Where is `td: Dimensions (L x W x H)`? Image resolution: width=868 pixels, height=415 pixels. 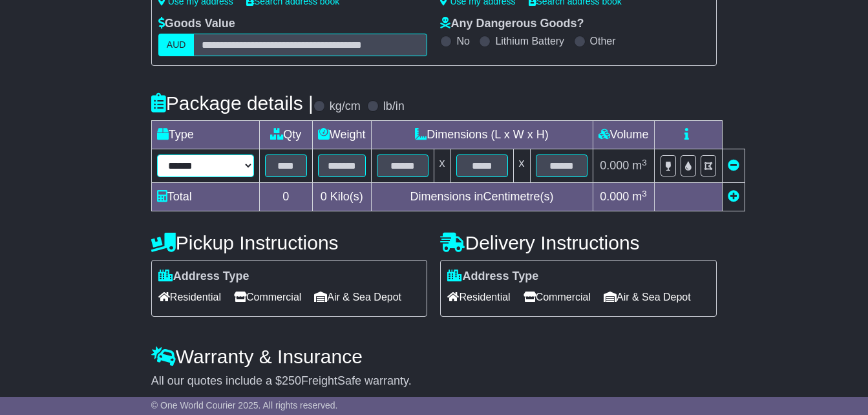 td: Dimensions (L x W x H) is located at coordinates (482, 135).